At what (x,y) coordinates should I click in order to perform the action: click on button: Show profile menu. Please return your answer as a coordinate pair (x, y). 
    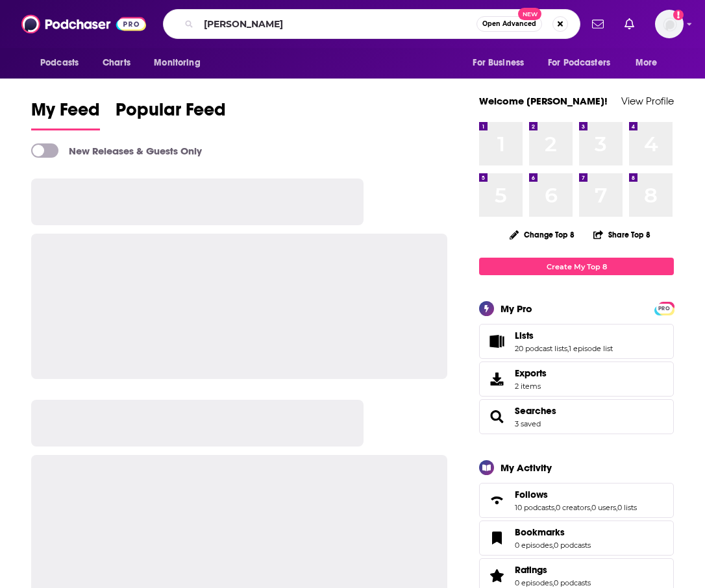
    Looking at the image, I should click on (669, 24).